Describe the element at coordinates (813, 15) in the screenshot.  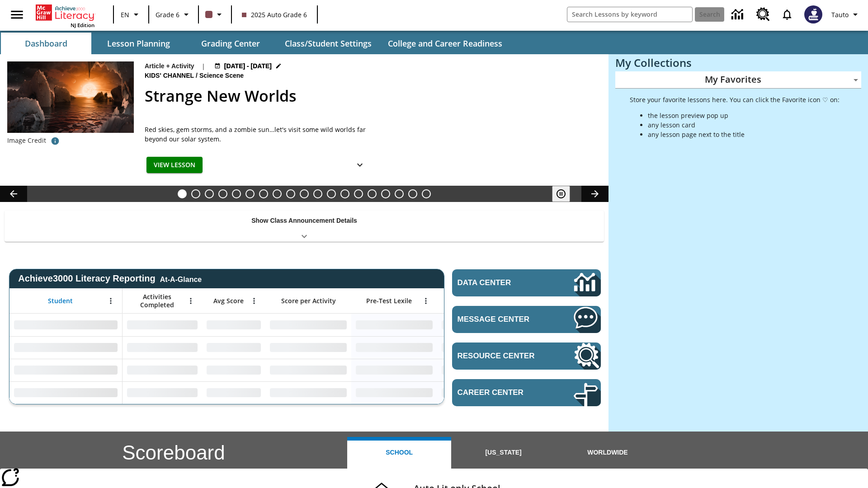
I see `button: Select a new avatar` at that location.